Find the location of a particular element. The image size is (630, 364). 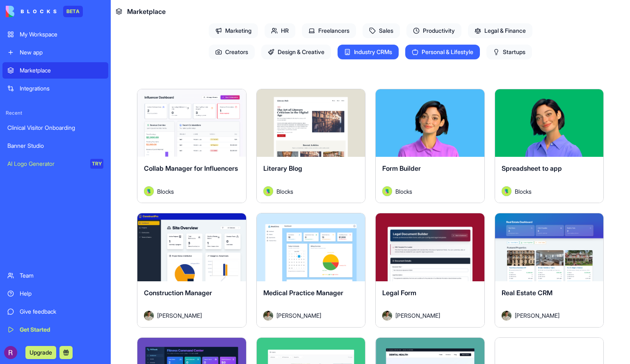

span: Productivity is located at coordinates (434, 31).